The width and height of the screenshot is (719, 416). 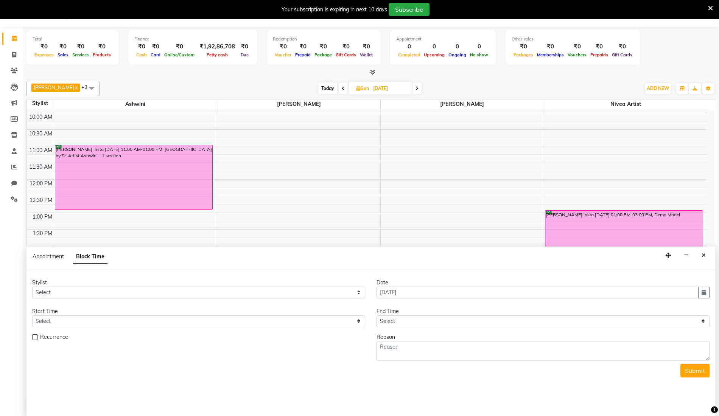 What do you see at coordinates (573, 39) in the screenshot?
I see `div: Other sales` at bounding box center [573, 39].